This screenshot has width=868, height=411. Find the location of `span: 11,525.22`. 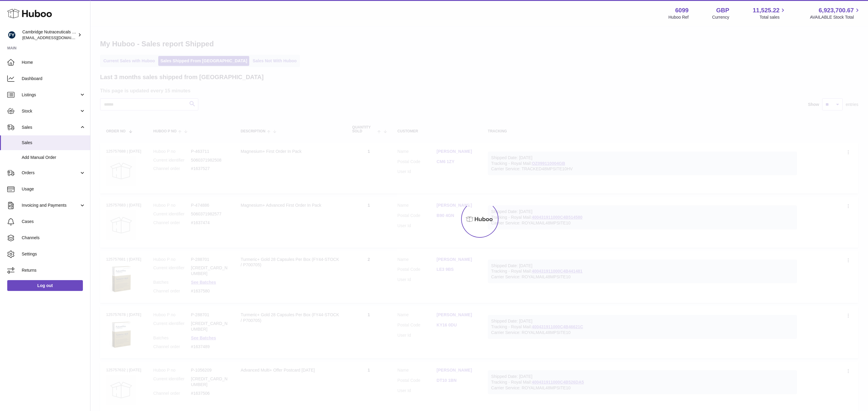

span: 11,525.22 is located at coordinates (765, 10).